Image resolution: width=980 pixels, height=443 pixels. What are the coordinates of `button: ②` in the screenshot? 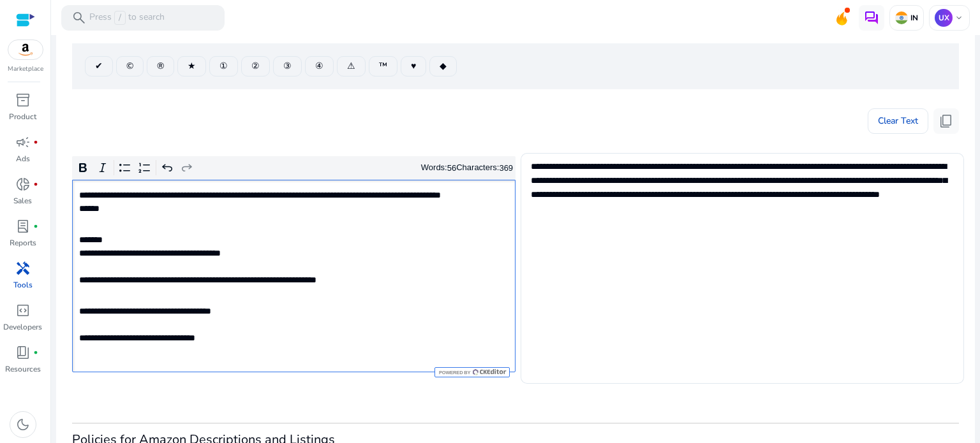 It's located at (255, 66).